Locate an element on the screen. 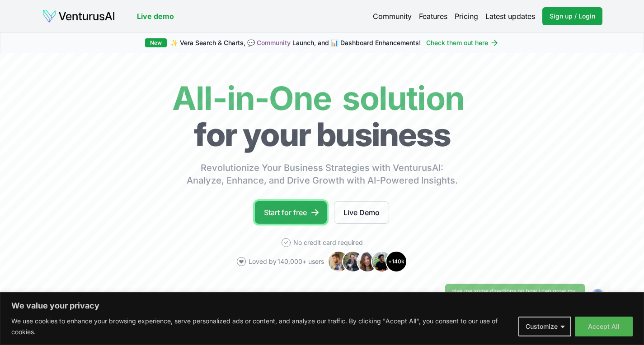 This screenshot has height=345, width=644. a: Live Demo is located at coordinates (362, 213).